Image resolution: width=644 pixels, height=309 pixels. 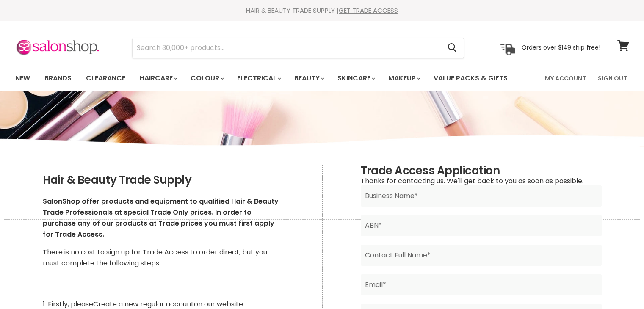 What do you see at coordinates (163, 180) in the screenshot?
I see `h2: Hair & Beauty Trade Supply` at bounding box center [163, 180].